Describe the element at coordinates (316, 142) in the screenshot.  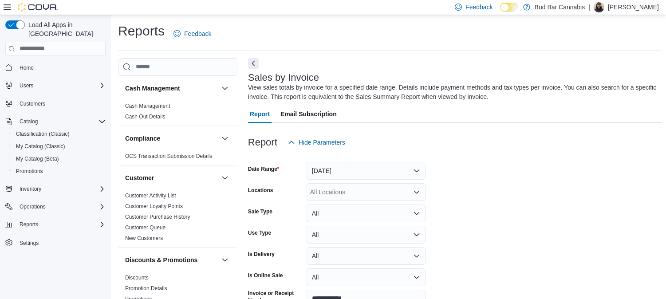
I see `button: Hide Parameters` at that location.